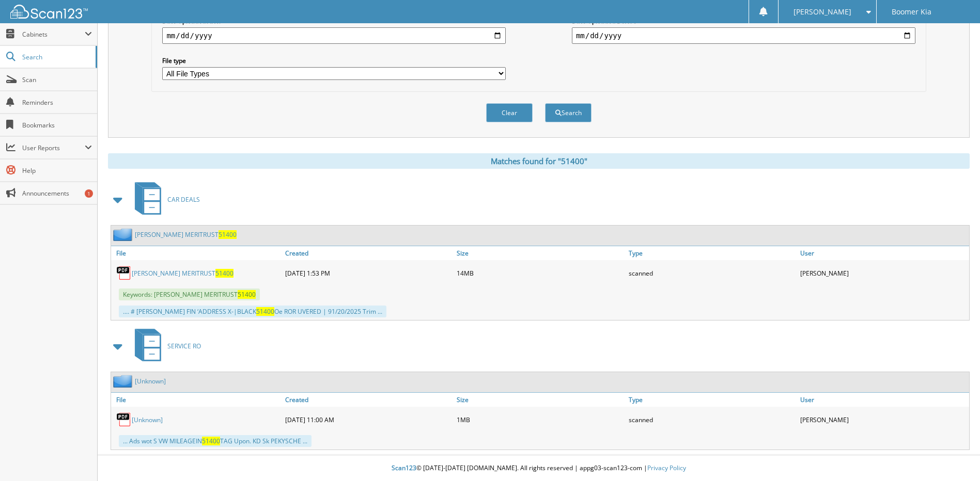 Image resolution: width=980 pixels, height=481 pixels. I want to click on span: Bookmarks, so click(57, 125).